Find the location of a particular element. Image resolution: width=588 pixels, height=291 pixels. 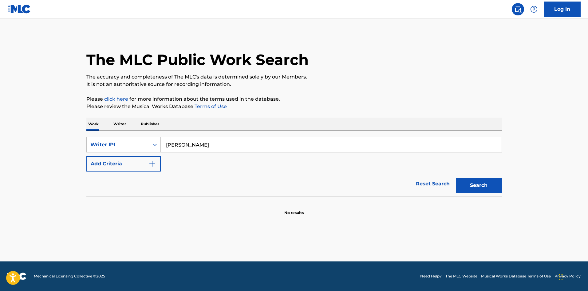

img: 9d2ae6d4665cec9f34b9.svg is located at coordinates (152, 164).